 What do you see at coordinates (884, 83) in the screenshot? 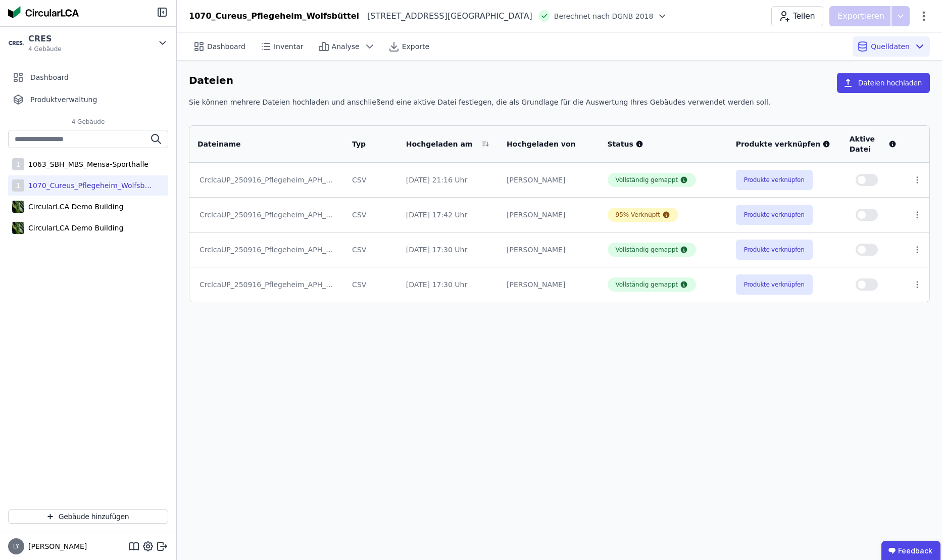
I see `button: Dateien hochladen` at bounding box center [884, 83].